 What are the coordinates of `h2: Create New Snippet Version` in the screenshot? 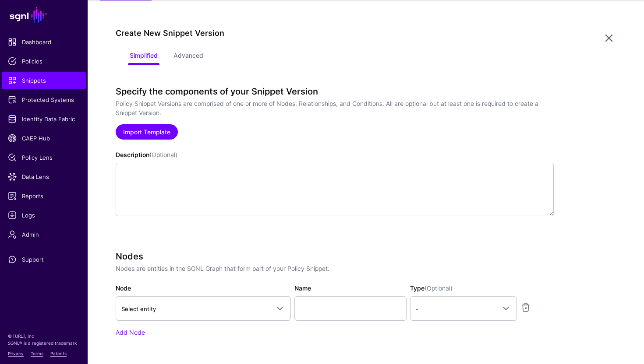 It's located at (359, 33).